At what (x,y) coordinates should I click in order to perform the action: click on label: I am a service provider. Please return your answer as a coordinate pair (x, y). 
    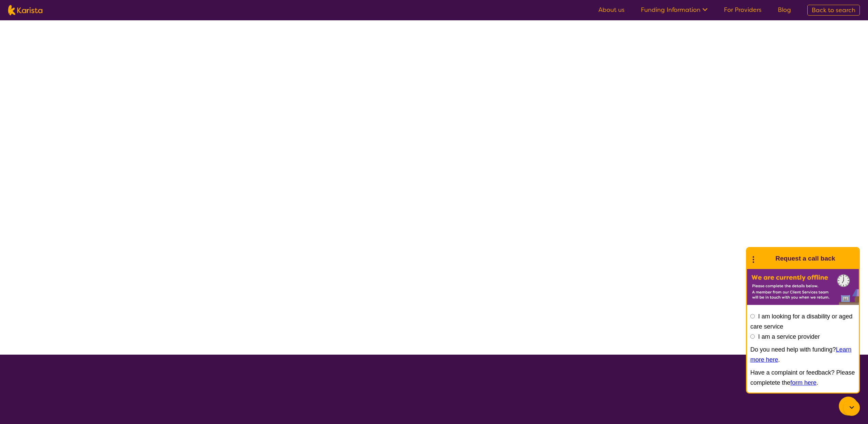
    Looking at the image, I should click on (789, 337).